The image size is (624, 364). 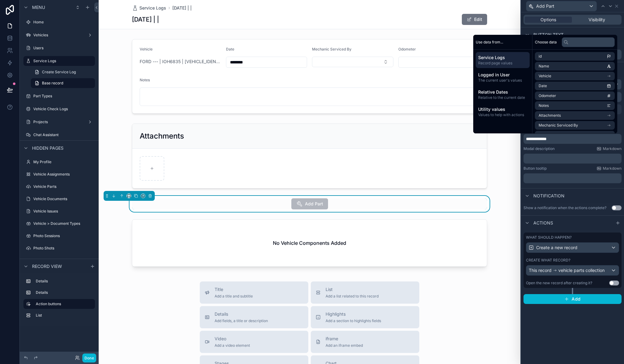 I want to click on button: This recordvehicle parts collection, so click(x=572, y=270).